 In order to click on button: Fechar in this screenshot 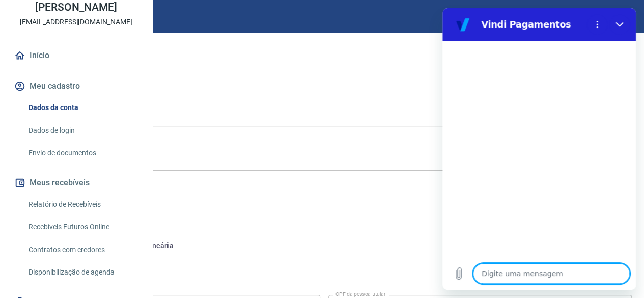, I will do `click(177, 16)`.